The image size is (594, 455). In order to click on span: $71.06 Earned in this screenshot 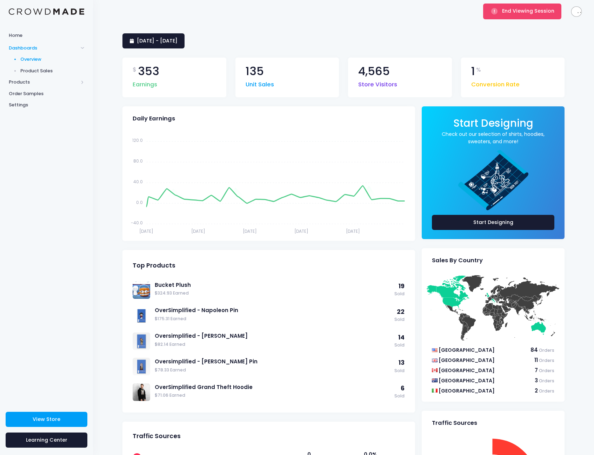, I will do `click(273, 395)`.